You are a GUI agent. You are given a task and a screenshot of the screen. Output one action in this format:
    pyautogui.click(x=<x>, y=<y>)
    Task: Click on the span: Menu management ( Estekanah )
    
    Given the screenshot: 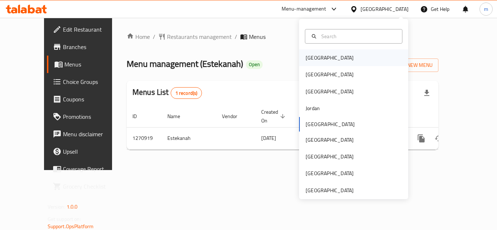 What is the action you would take?
    pyautogui.click(x=185, y=64)
    